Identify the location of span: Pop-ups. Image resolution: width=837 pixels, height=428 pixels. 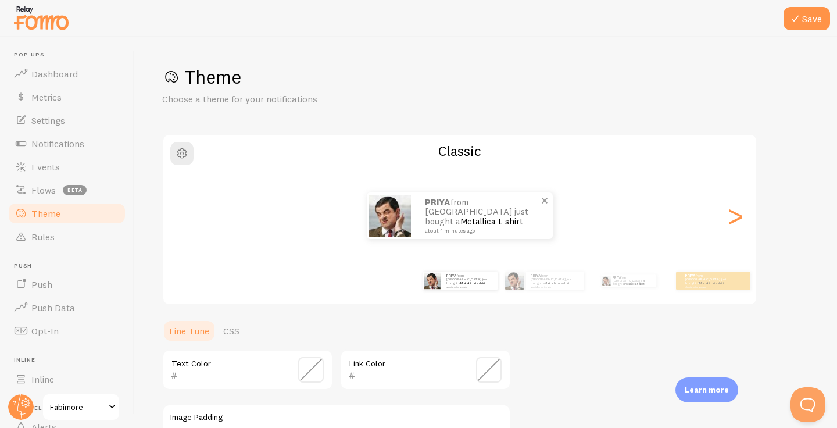
(70, 55).